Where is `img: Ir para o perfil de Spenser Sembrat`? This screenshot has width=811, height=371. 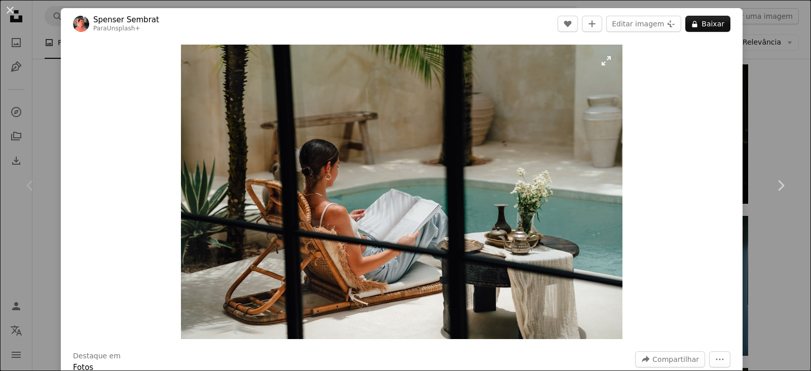
img: Ir para o perfil de Spenser Sembrat is located at coordinates (81, 24).